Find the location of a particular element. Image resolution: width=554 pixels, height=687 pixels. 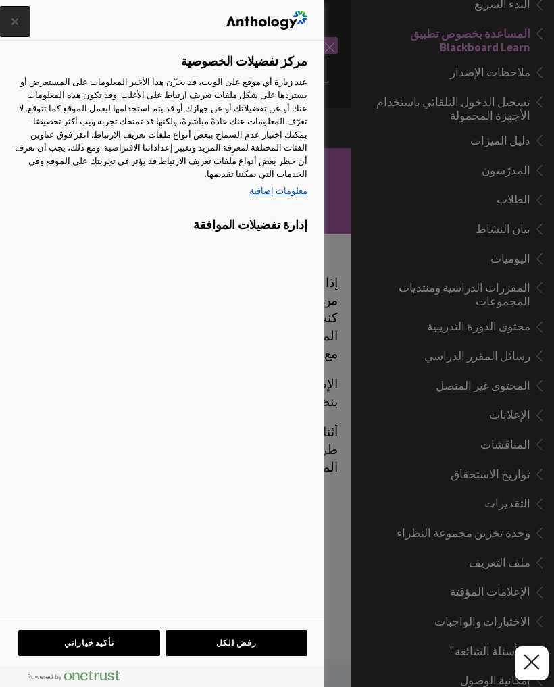

div: عند زيارة أي موقع على الويب، قد يخزّن هذا الأخير المعلومات على المستعرض أو يستردها على شكل ملفات ... is located at coordinates (159, 139).